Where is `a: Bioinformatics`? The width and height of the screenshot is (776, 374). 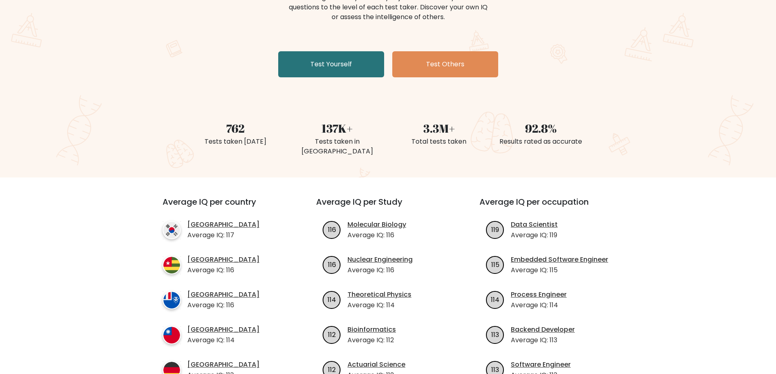 a: Bioinformatics is located at coordinates (371, 330).